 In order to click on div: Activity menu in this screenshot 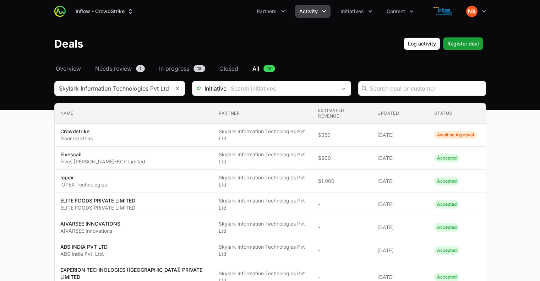, I will do `click(313, 11)`.